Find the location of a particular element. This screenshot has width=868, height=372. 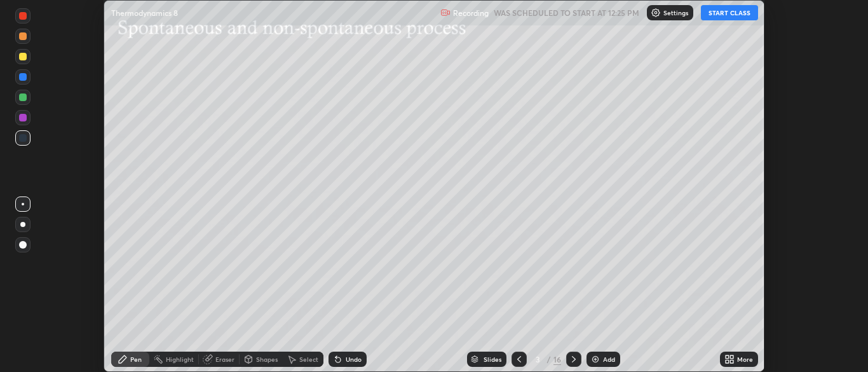

div: Highlight is located at coordinates (180, 359).